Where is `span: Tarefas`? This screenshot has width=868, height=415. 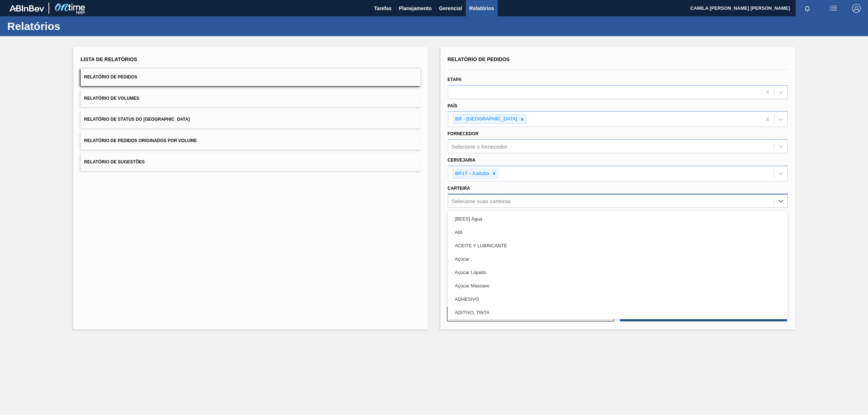
span: Tarefas is located at coordinates (383, 8).